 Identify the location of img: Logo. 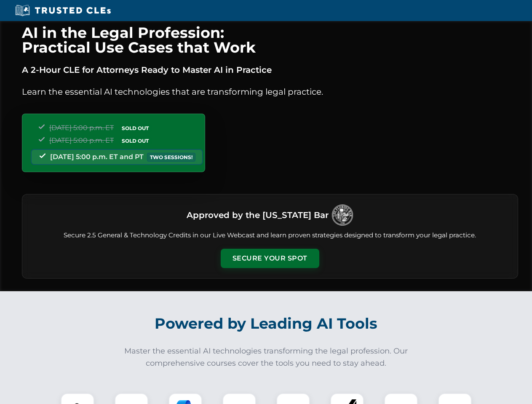
(343, 215).